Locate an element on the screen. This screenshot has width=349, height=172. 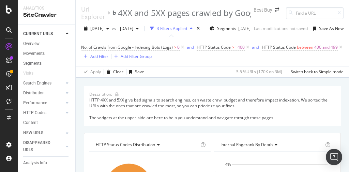
h4: Internal Pagerank by Depth is located at coordinates (271, 145).